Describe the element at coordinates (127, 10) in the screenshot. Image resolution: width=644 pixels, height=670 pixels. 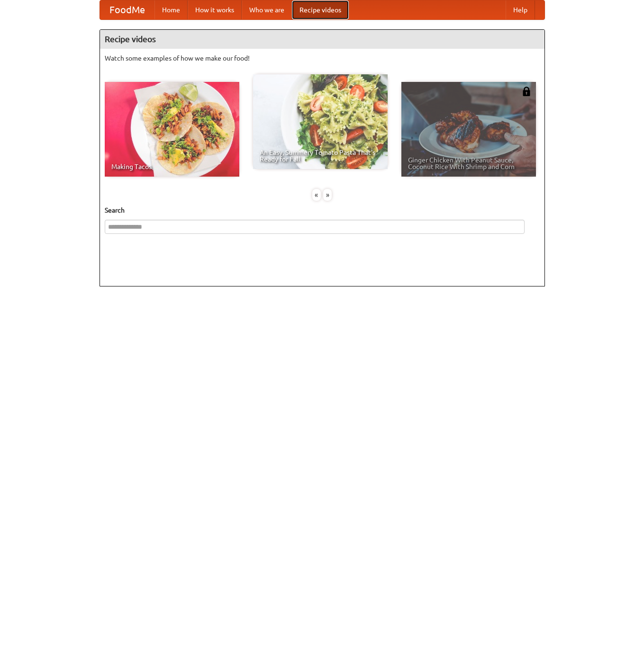
I see `a: FoodMe` at that location.